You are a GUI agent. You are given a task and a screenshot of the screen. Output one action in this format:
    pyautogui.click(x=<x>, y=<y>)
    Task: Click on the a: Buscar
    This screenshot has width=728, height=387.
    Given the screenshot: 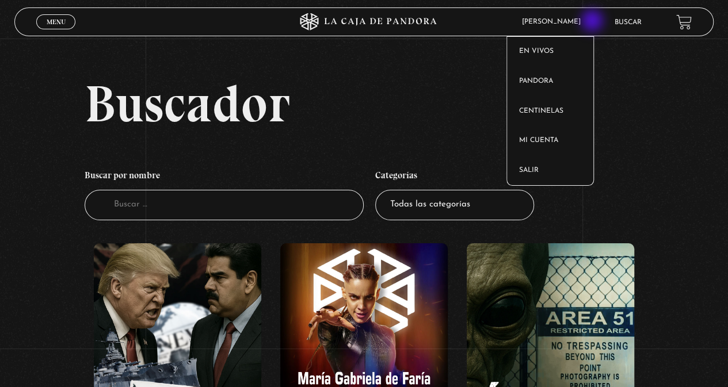 What is the action you would take?
    pyautogui.click(x=628, y=22)
    